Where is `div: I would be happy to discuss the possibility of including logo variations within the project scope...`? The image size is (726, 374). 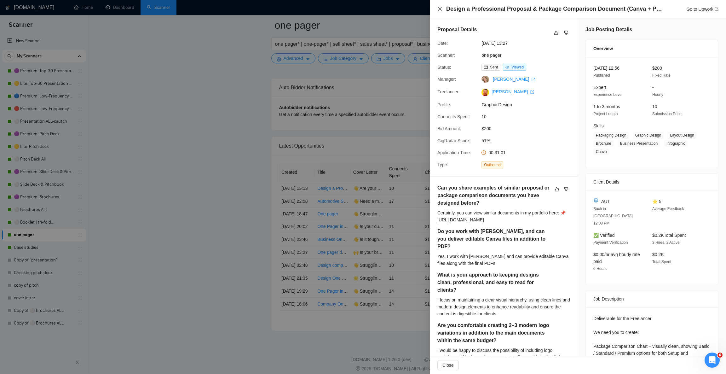 div: I would be happy to discuss the possibility of including logo variations within the project scope... is located at coordinates (503, 357).